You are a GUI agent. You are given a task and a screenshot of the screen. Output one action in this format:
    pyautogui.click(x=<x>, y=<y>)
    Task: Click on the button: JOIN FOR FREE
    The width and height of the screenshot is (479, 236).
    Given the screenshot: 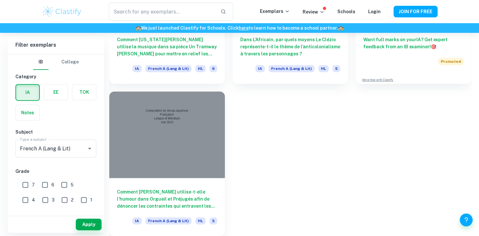 What is the action you would take?
    pyautogui.click(x=416, y=12)
    